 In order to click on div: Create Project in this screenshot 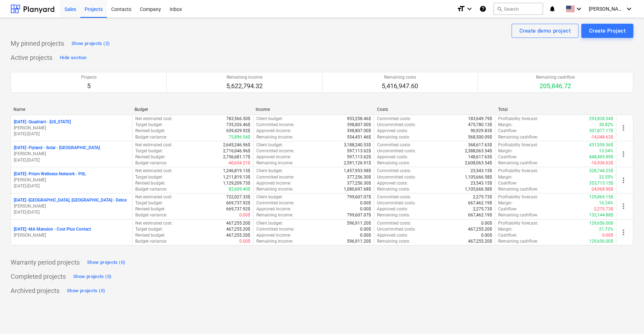, I will do `click(607, 31)`.